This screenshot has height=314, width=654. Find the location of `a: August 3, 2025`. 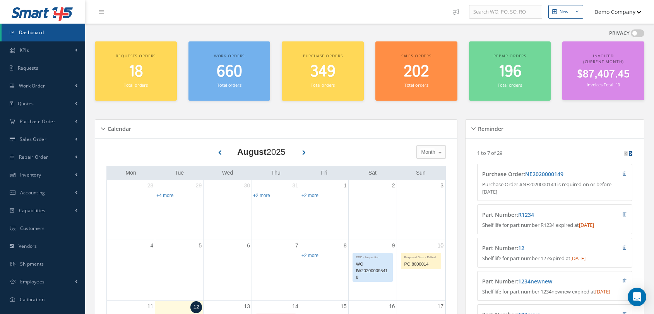

a: August 3, 2025 is located at coordinates (442, 185).